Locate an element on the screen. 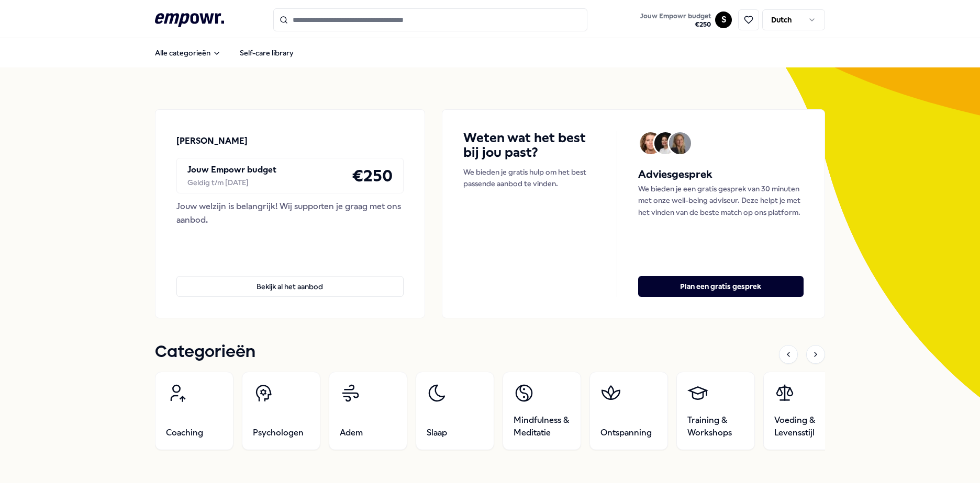  button: Plan een gratis gesprek is located at coordinates (720, 286).